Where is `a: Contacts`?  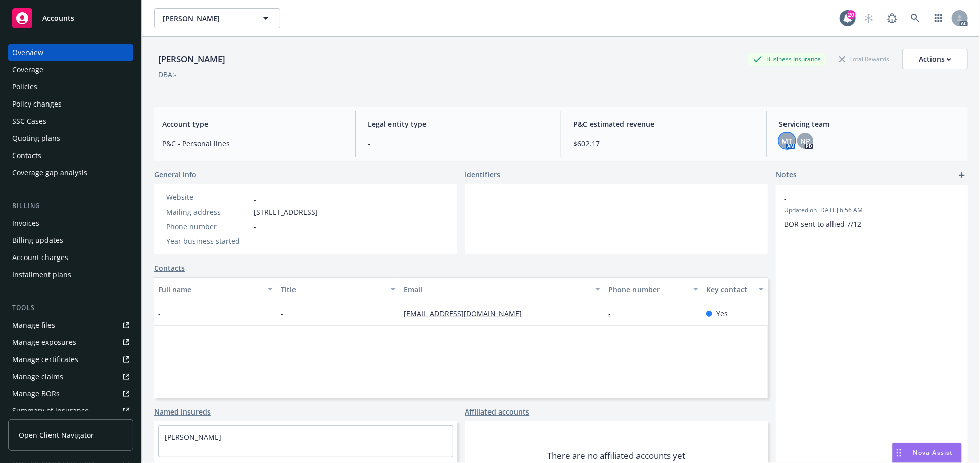
a: Contacts is located at coordinates (71, 156).